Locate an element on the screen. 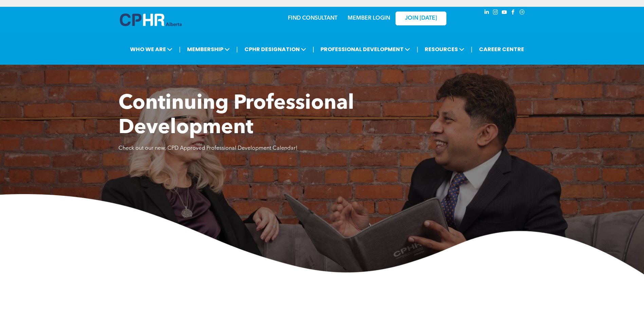 This screenshot has width=644, height=313. span: RESOURCES is located at coordinates (444, 49).